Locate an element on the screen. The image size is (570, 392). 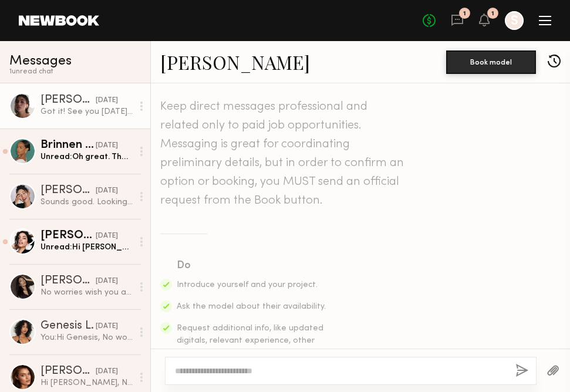
div: Genesis L. is located at coordinates (68, 326).